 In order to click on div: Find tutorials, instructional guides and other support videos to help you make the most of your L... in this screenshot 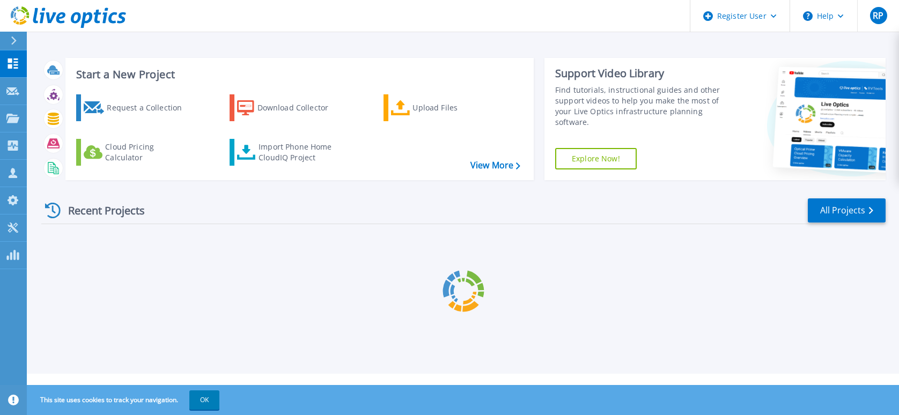, I will do `click(641, 106)`.